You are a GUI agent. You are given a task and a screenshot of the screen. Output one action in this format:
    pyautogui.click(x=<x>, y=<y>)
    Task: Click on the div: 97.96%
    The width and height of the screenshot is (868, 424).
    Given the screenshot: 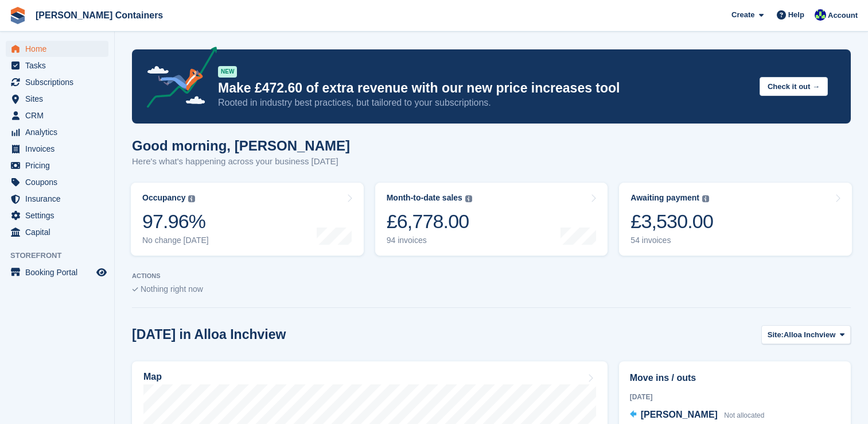 What is the action you would take?
    pyautogui.click(x=176, y=221)
    